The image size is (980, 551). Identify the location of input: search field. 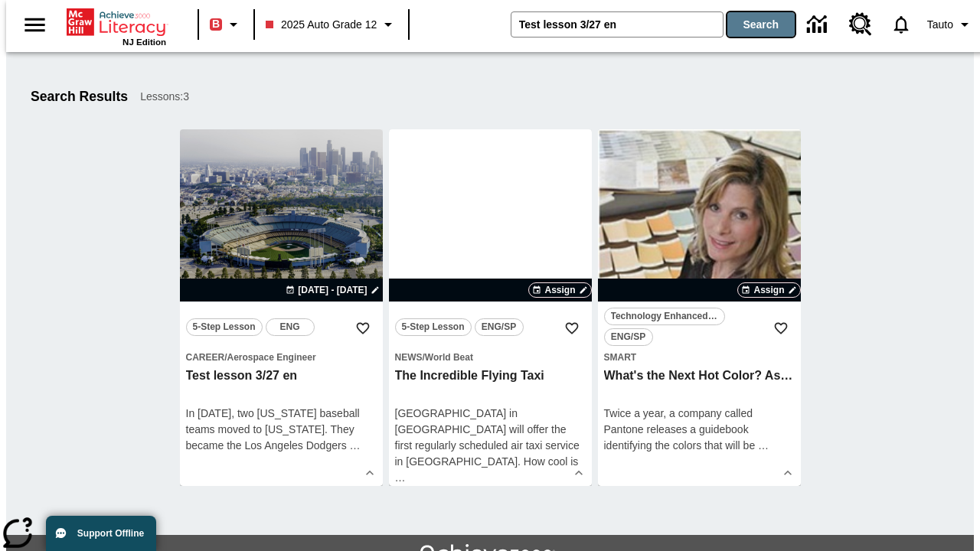
(617, 25).